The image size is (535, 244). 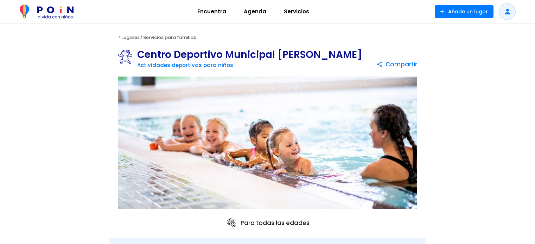 What do you see at coordinates (46, 12) in the screenshot?
I see `img: POiN` at bounding box center [46, 12].